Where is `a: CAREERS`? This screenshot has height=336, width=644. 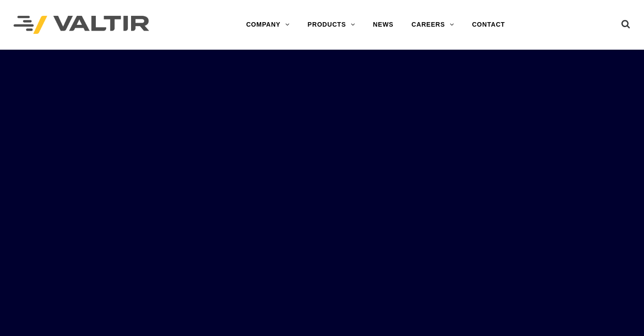 a: CAREERS is located at coordinates (433, 24).